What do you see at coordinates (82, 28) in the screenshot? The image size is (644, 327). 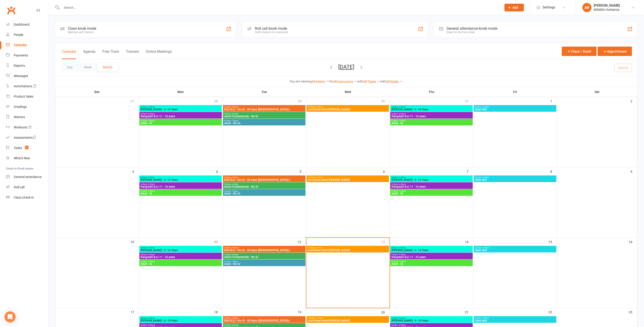 I see `div: Class kiosk mode` at bounding box center [82, 28].